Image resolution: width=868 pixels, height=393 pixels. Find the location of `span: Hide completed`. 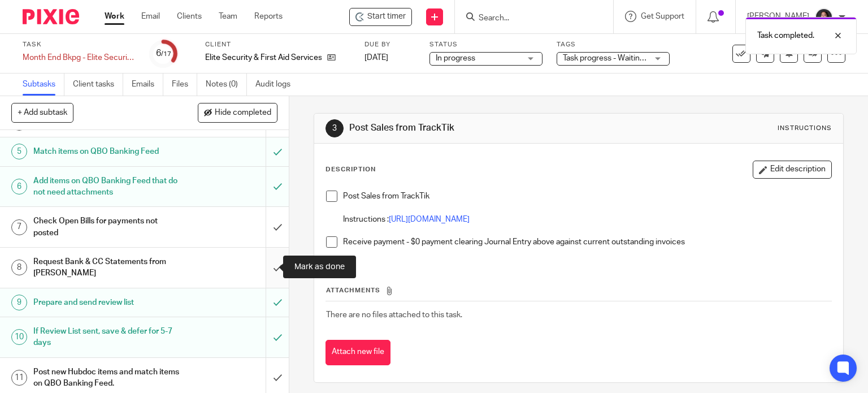

span: Hide completed is located at coordinates (243, 113).